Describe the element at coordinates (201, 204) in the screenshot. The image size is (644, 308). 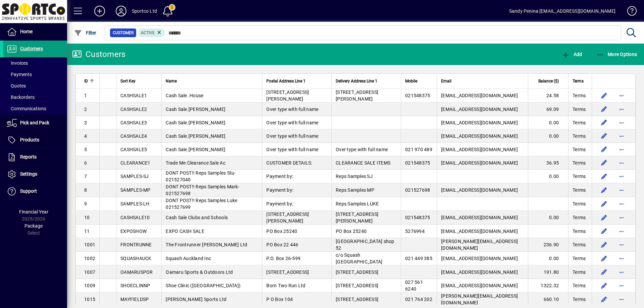
I see `span: DONT POST!! Reps Samples Luke 021527699` at that location.